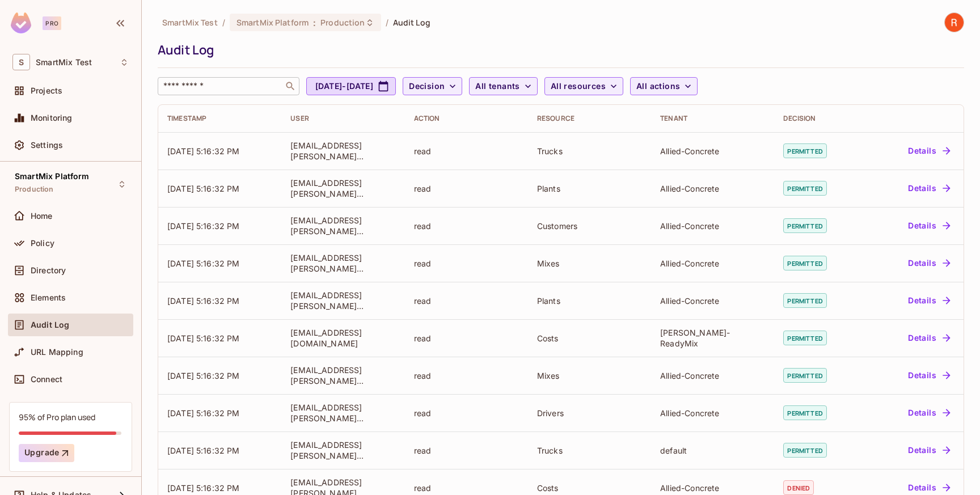 This screenshot has width=980, height=495. Describe the element at coordinates (42, 216) in the screenshot. I see `span: Home` at that location.